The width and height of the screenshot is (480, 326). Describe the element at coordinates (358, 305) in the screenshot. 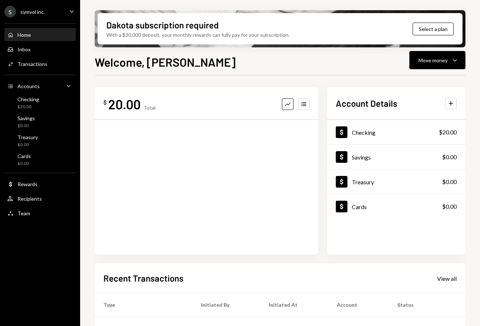

I see `th: Account` at that location.